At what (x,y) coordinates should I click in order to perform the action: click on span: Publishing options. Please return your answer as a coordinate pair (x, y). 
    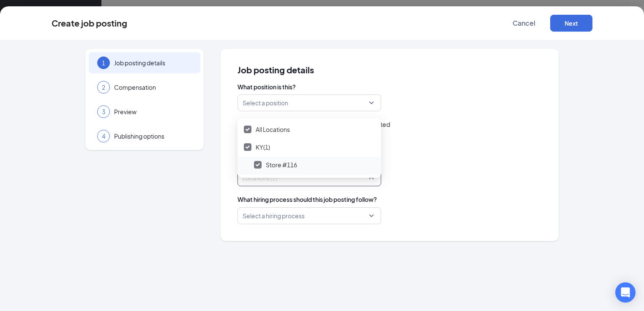
    Looking at the image, I should click on (153, 136).